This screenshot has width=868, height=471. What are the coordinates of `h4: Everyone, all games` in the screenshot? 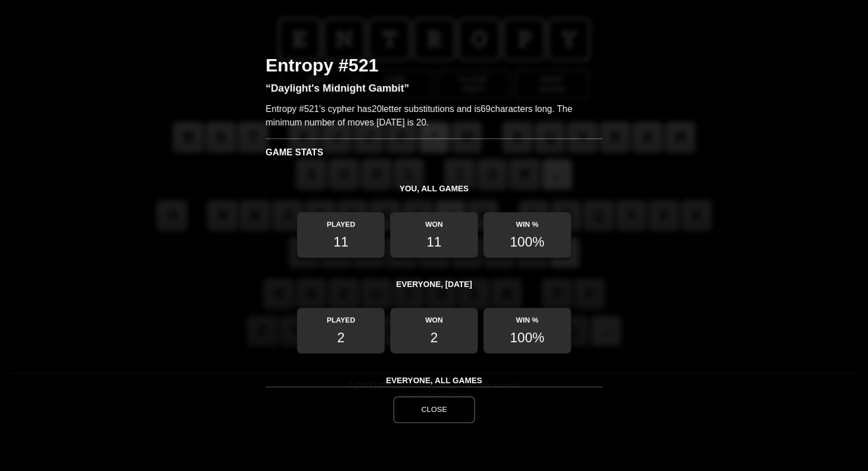 It's located at (434, 379).